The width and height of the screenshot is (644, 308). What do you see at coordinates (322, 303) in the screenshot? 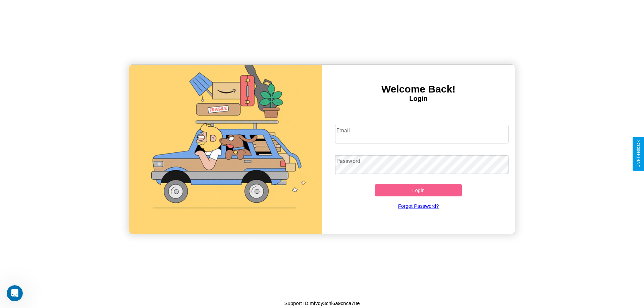
I see `p: Support ID: mfvdy3cnl6a9cnca78e` at bounding box center [322, 303].